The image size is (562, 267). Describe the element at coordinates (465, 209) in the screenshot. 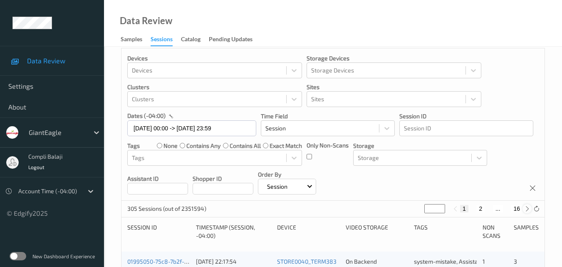

I see `button: 1` at that location.